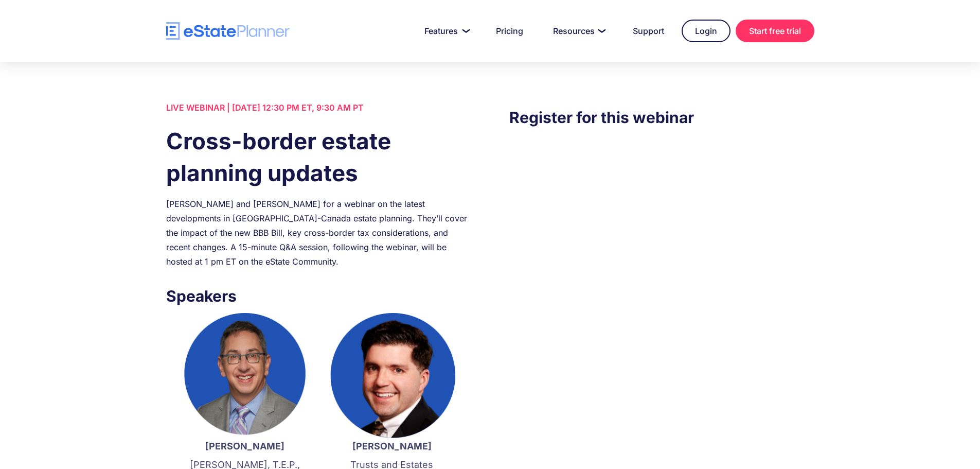  What do you see at coordinates (319, 157) in the screenshot?
I see `h1: Cross-border estate planning updates` at bounding box center [319, 157].